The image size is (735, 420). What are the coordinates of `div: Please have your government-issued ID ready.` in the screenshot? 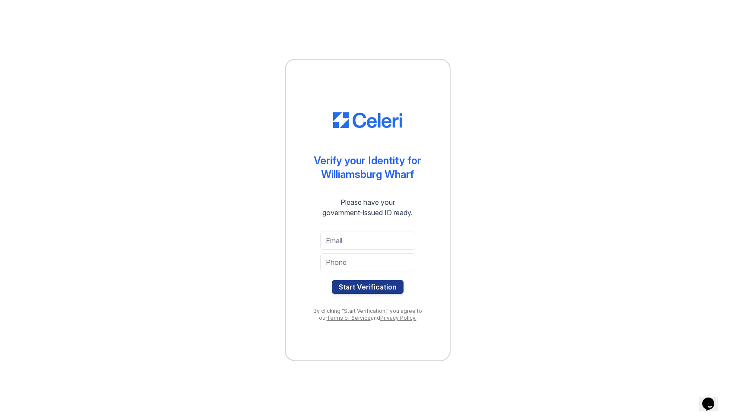 It's located at (367, 207).